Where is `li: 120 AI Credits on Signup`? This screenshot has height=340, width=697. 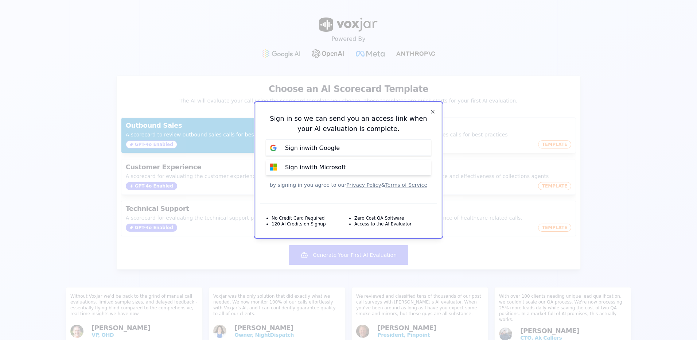 li: 120 AI Credits on Signup is located at coordinates (299, 224).